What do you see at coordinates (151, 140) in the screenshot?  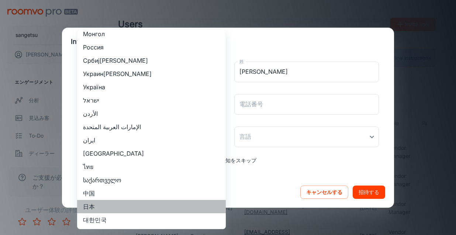 I see `li: ایران` at bounding box center [151, 140].